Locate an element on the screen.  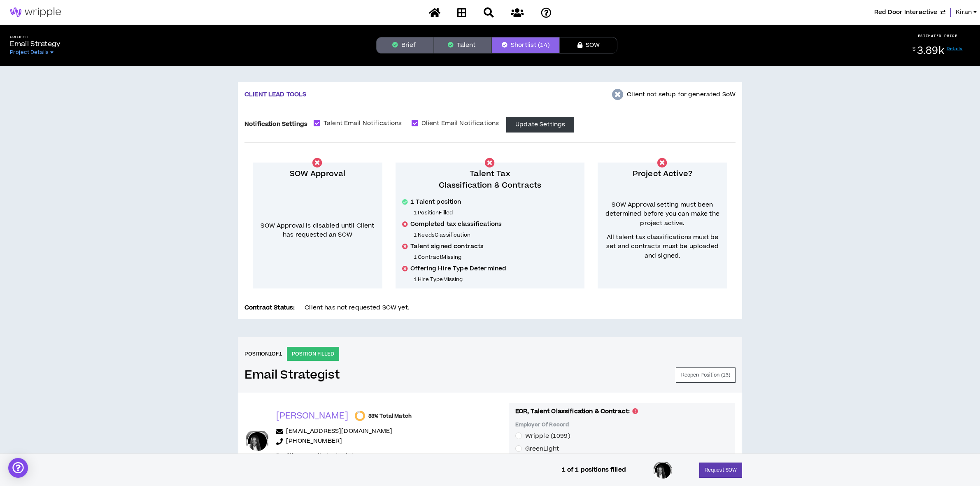
p: 1 Contract Missing is located at coordinates (495, 257).